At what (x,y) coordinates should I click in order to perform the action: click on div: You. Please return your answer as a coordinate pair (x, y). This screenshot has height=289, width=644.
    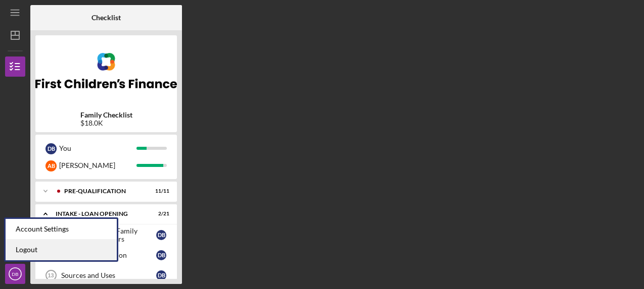
    Looking at the image, I should click on (98, 148).